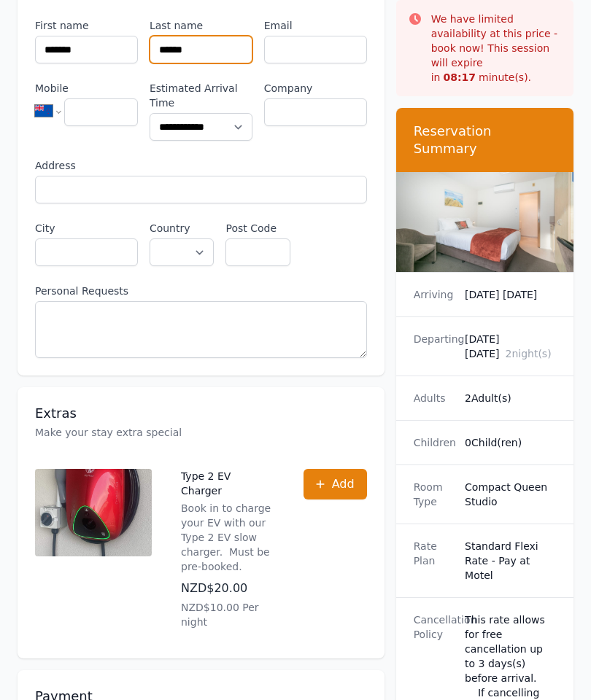 Image resolution: width=591 pixels, height=700 pixels. I want to click on span: Add, so click(343, 484).